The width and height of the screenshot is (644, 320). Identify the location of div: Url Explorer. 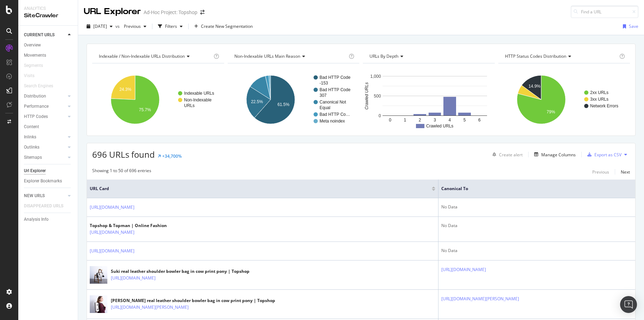
(35, 171).